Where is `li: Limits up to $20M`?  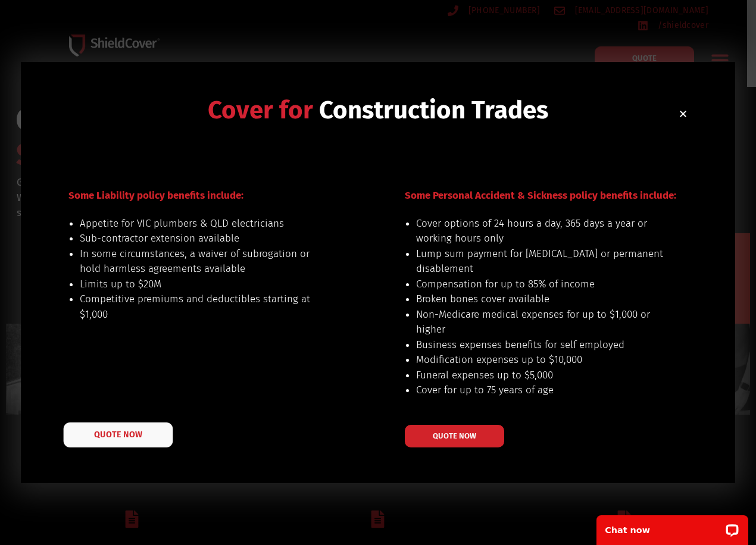 li: Limits up to $20M is located at coordinates (204, 284).